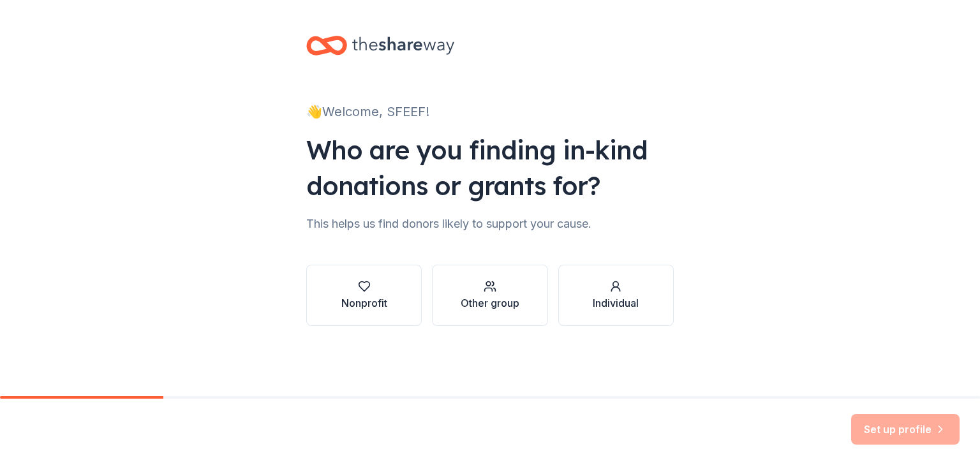 The image size is (980, 465). I want to click on div: This helps us find donors likely to support your cause., so click(490, 224).